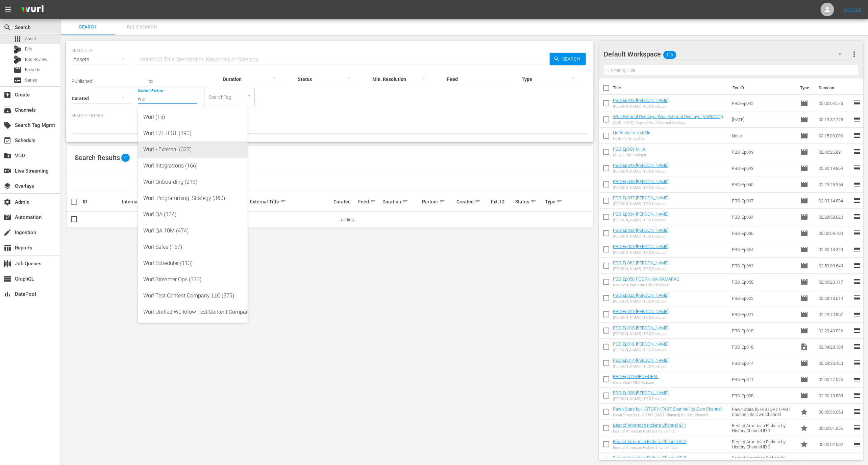 The width and height of the screenshot is (868, 465). I want to click on td: 02:29:58.620, so click(835, 217).